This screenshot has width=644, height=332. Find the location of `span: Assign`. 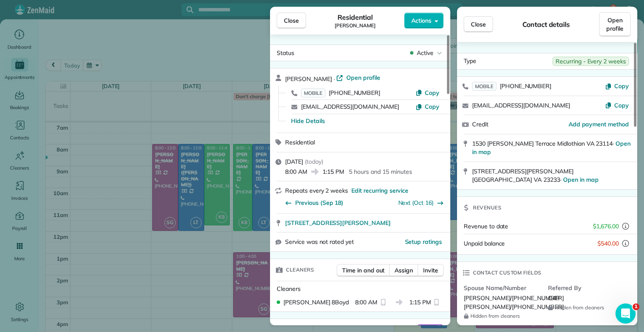

span: Assign is located at coordinates (403, 270).